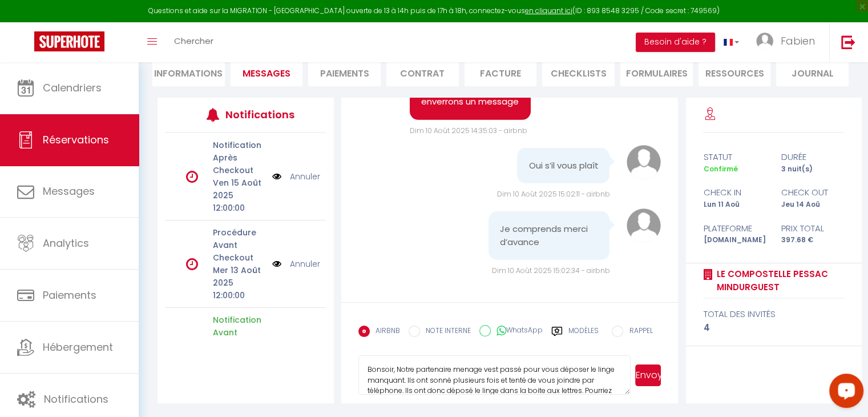 Image resolution: width=868 pixels, height=417 pixels. What do you see at coordinates (656, 72) in the screenshot?
I see `li: FORMULAIRES` at bounding box center [656, 72].